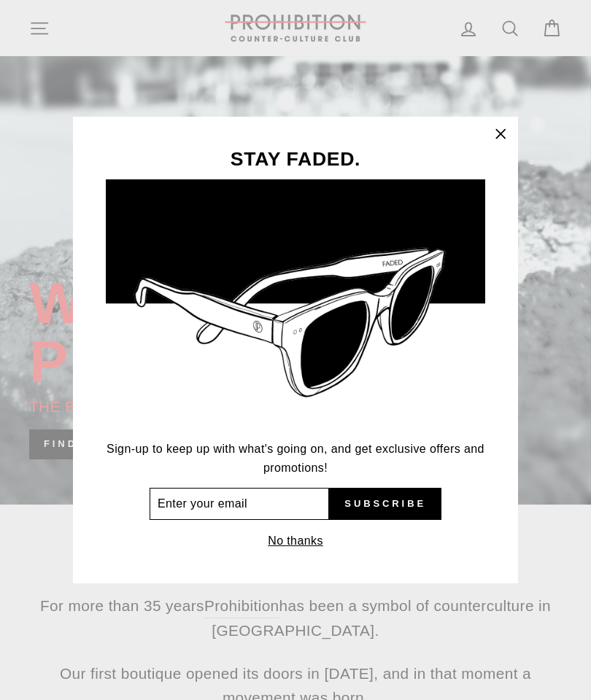 The image size is (591, 700). I want to click on input: Enter your email, so click(240, 504).